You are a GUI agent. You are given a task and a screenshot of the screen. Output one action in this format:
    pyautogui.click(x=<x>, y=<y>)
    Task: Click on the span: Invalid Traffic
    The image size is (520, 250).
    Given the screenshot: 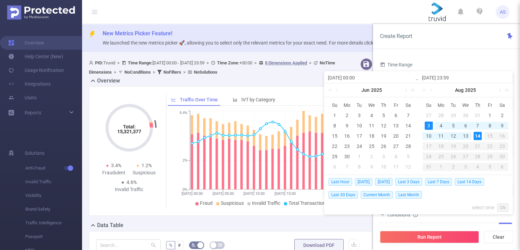 What is the action you would take?
    pyautogui.click(x=266, y=203)
    